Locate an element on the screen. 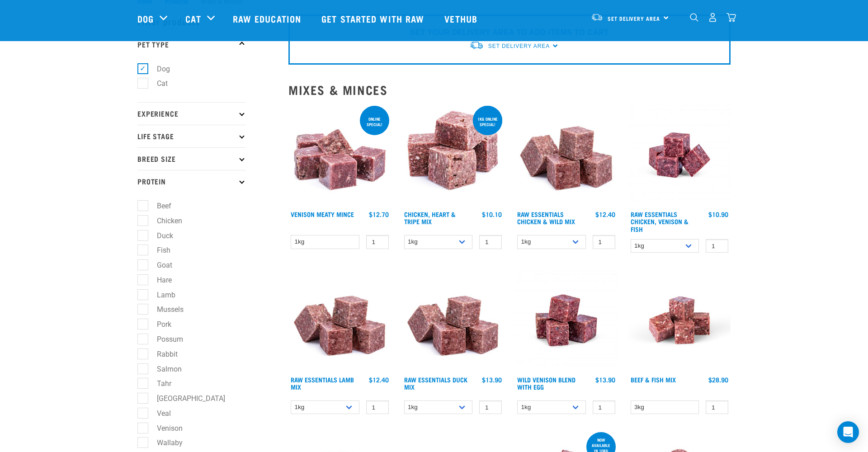 This screenshot has height=452, width=868. label: Lamb is located at coordinates (160, 295).